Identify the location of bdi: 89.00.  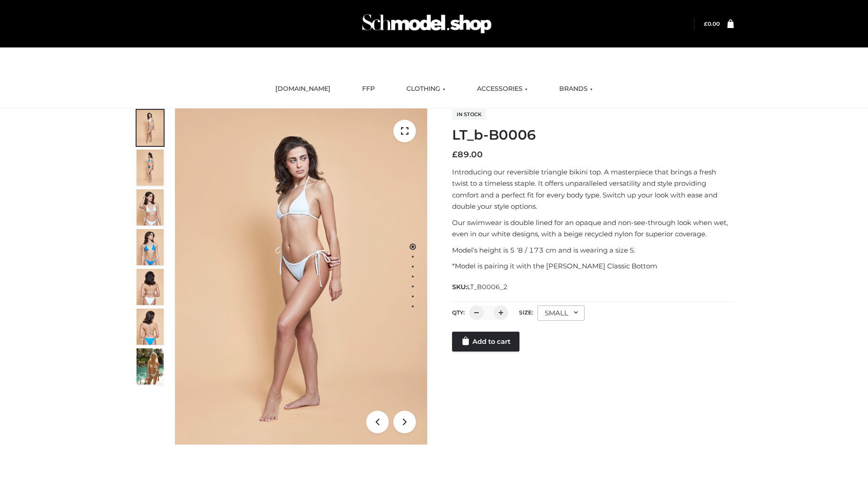
(467, 155).